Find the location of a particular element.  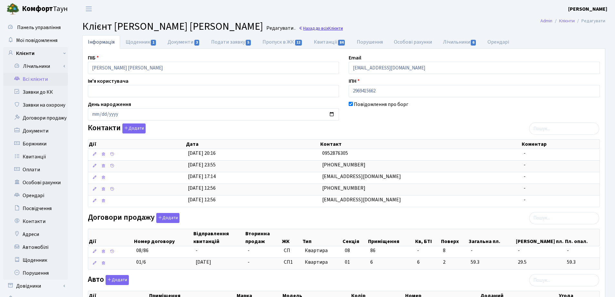

label: Повідомлення про борг is located at coordinates (381, 104).